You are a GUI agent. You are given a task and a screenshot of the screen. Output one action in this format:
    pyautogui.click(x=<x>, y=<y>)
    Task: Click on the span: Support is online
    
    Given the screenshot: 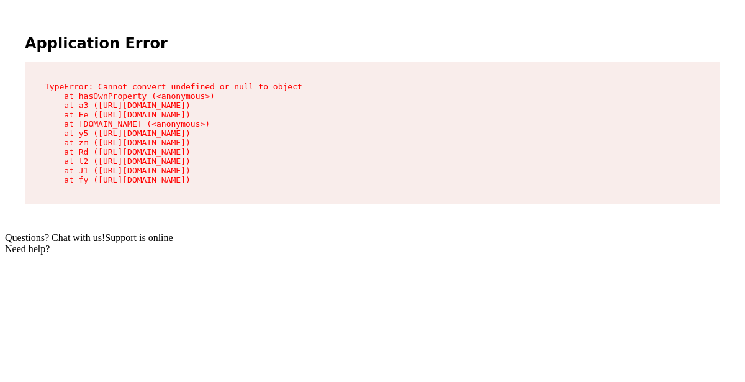 What is the action you would take?
    pyautogui.click(x=138, y=237)
    